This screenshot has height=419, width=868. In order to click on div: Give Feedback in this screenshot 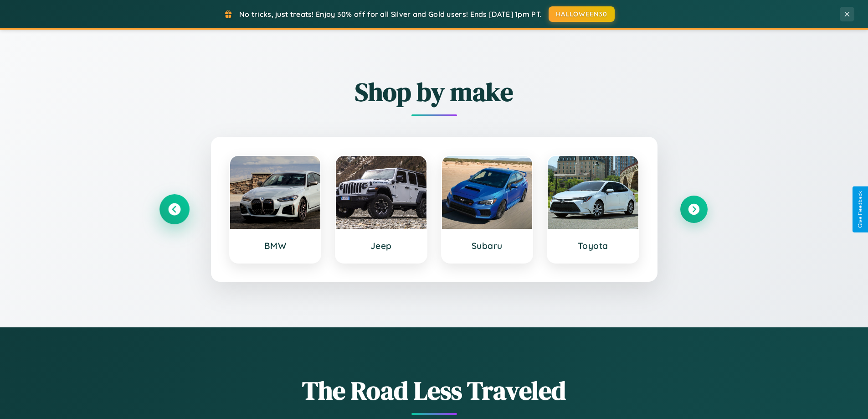, I will do `click(860, 209)`.